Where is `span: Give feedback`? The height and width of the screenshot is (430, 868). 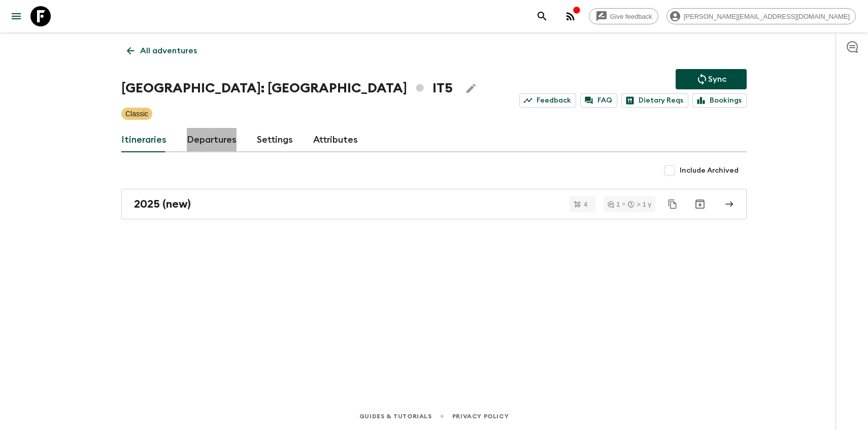 span: Give feedback is located at coordinates (630, 16).